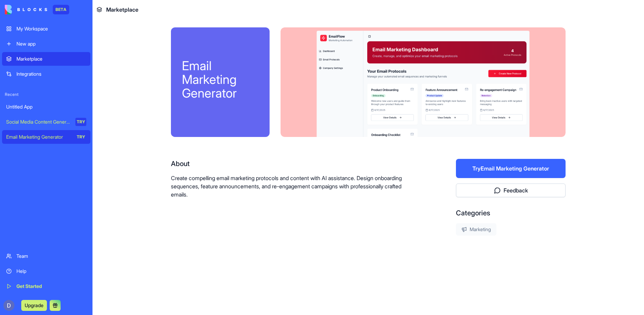  I want to click on span: Marketplace, so click(123, 9).